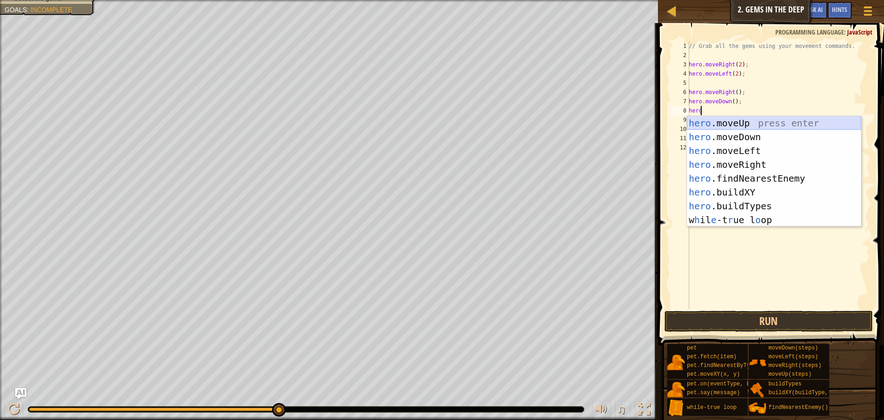 Image resolution: width=884 pixels, height=420 pixels. What do you see at coordinates (644, 410) in the screenshot?
I see `button: Toggle fullscreen` at bounding box center [644, 410].